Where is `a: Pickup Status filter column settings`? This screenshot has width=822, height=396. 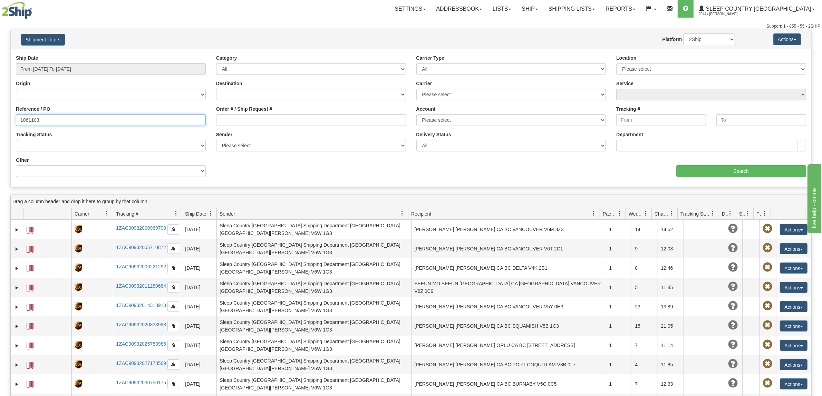
a: Pickup Status filter column settings is located at coordinates (765, 214).